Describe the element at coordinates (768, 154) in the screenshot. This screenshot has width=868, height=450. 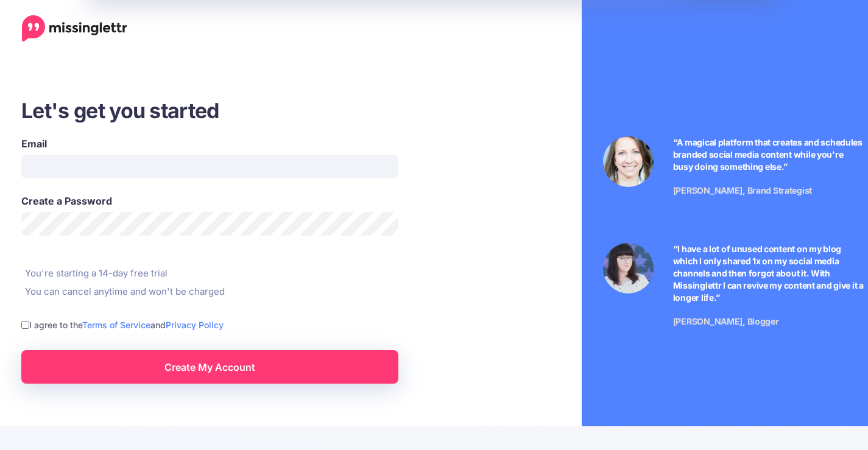
I see `p: “A magical platform that creates and schedules branded social media content while you're busy doi...` at that location.